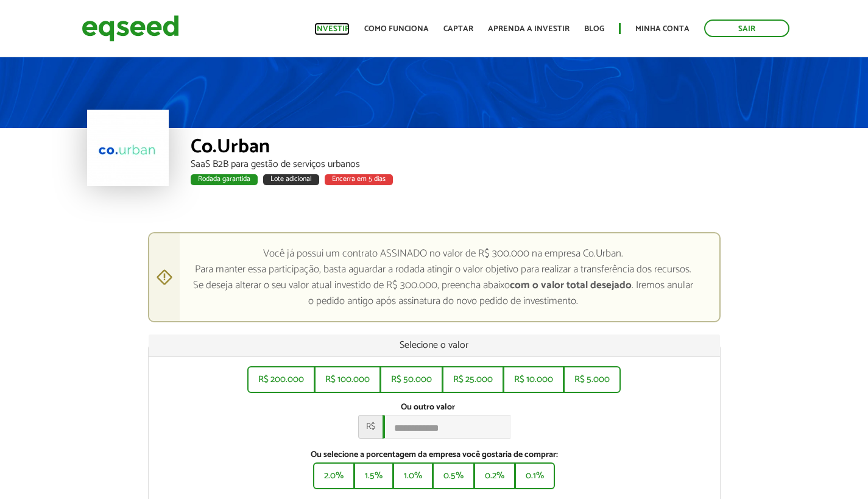 The image size is (868, 499). What do you see at coordinates (359, 180) in the screenshot?
I see `div: Encerra em 5 dias` at bounding box center [359, 180].